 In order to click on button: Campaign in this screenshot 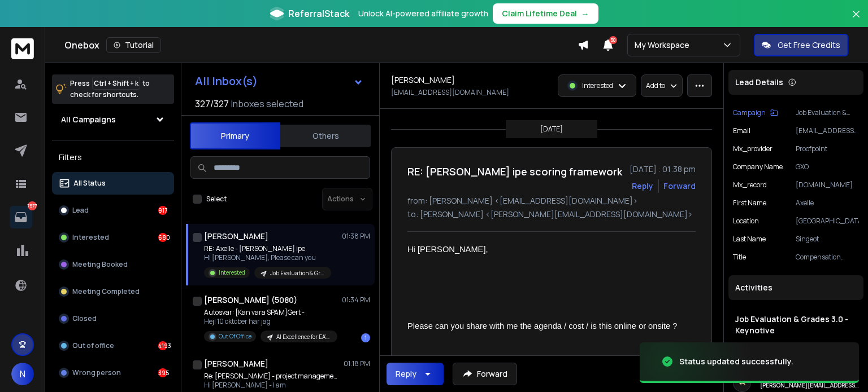, I will do `click(755, 113)`.